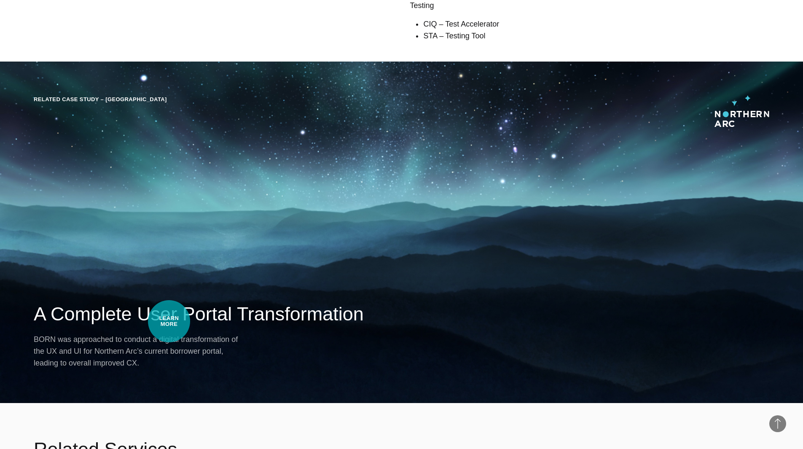  I want to click on li: STA – Testing Tool, so click(596, 36).